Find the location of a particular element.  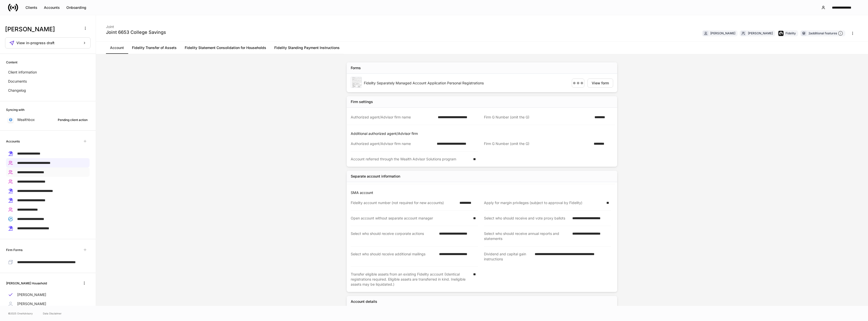

a: Fidelity Standing Payment Instructions is located at coordinates (307, 48).